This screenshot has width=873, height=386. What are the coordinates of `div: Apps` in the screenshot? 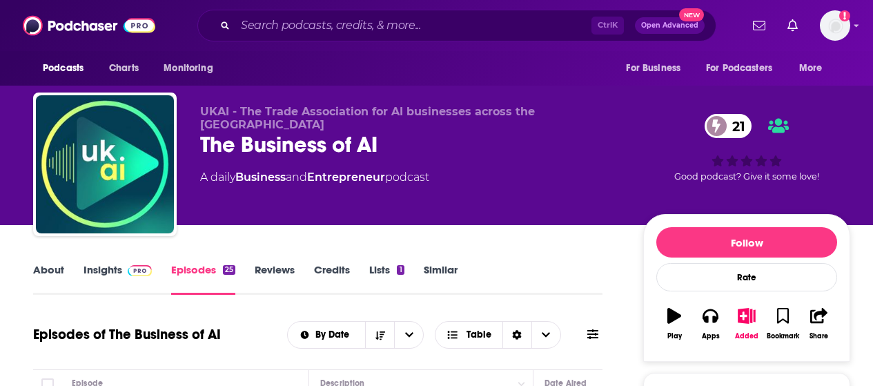 It's located at (711, 336).